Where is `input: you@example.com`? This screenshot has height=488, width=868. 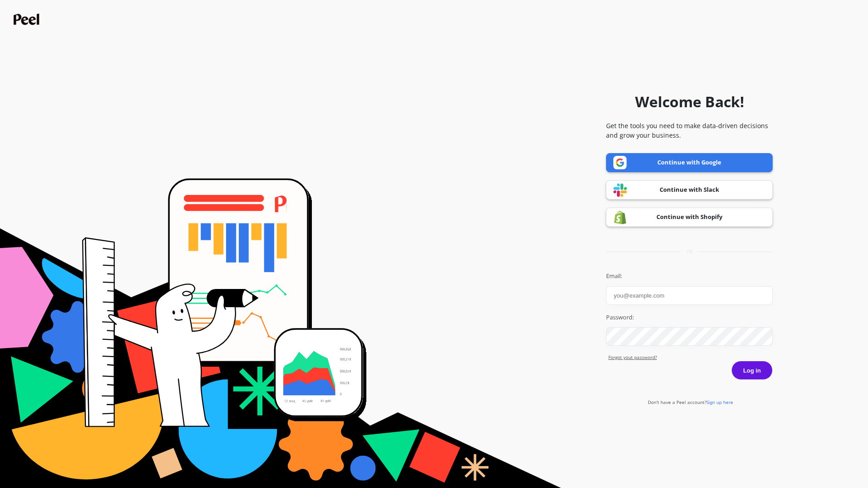 input: you@example.com is located at coordinates (689, 295).